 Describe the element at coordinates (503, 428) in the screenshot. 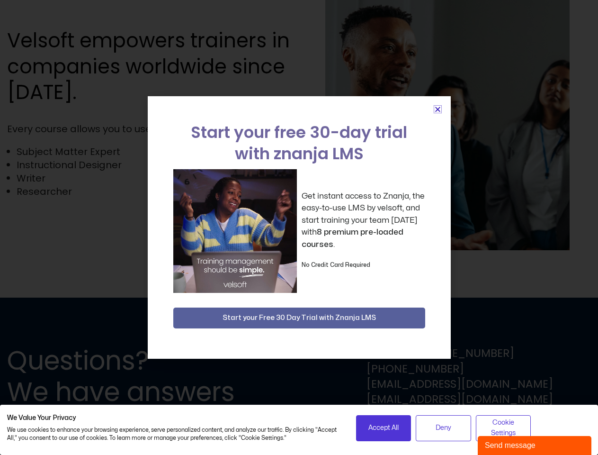

I see `button: Adjust cookie preferences` at that location.